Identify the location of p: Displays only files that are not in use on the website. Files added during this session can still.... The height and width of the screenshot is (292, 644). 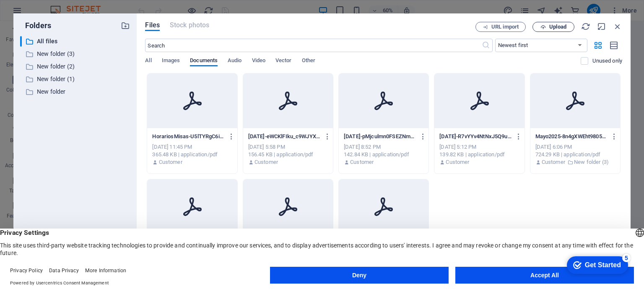
(608, 61).